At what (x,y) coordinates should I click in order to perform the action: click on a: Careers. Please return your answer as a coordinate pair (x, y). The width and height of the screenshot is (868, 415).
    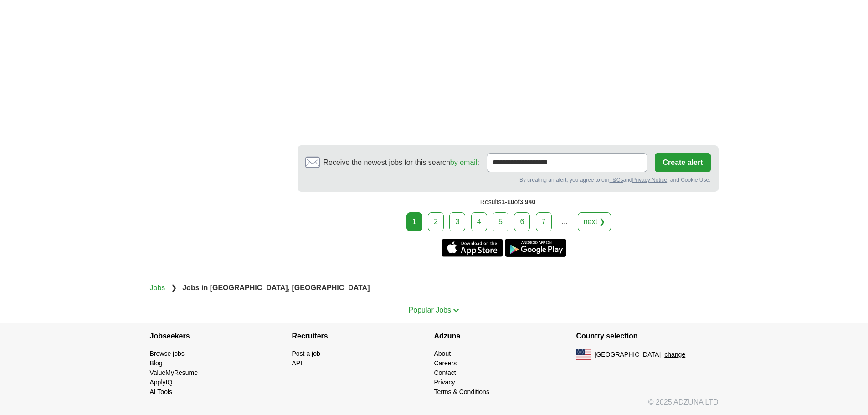
    Looking at the image, I should click on (446, 363).